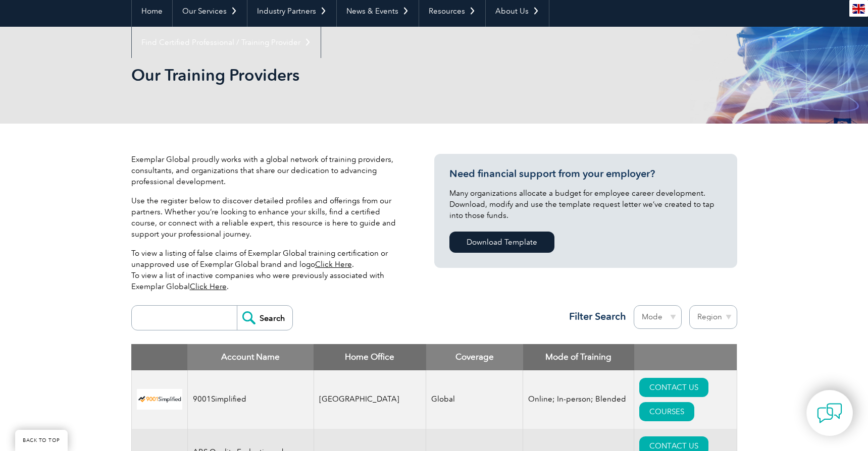 This screenshot has height=451, width=868. Describe the element at coordinates (475, 357) in the screenshot. I see `th: Coverage: activate to sort column ascending` at that location.